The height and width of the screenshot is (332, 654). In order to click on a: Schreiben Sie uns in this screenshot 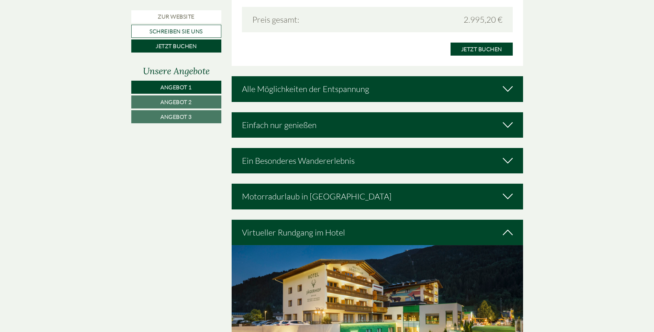, I will do `click(176, 31)`.